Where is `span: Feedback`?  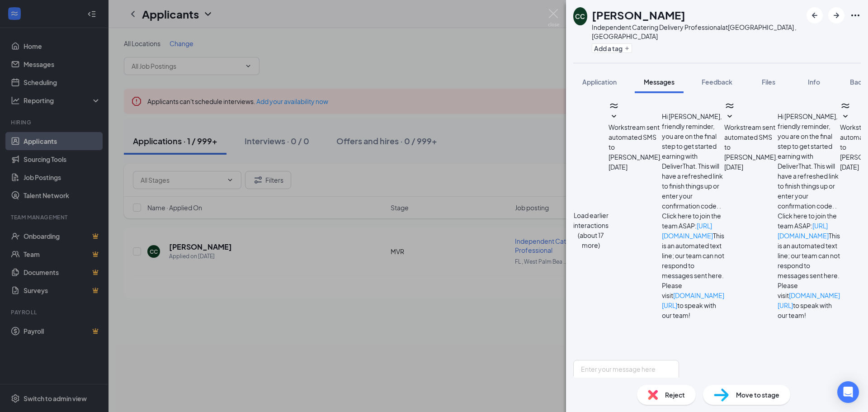
span: Feedback is located at coordinates (717, 82).